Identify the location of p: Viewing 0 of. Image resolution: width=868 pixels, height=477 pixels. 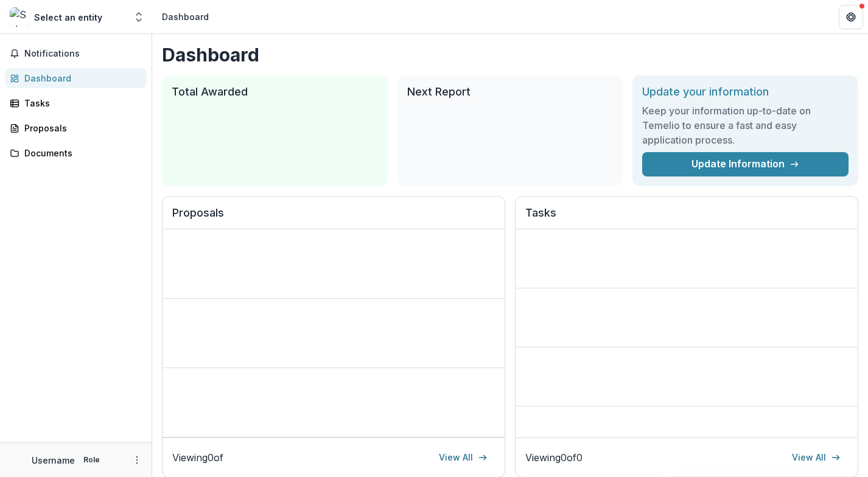
(198, 457).